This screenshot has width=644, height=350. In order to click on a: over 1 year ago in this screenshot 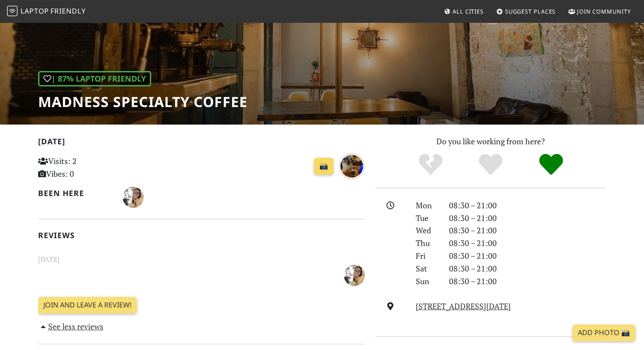, I will do `click(352, 164)`.